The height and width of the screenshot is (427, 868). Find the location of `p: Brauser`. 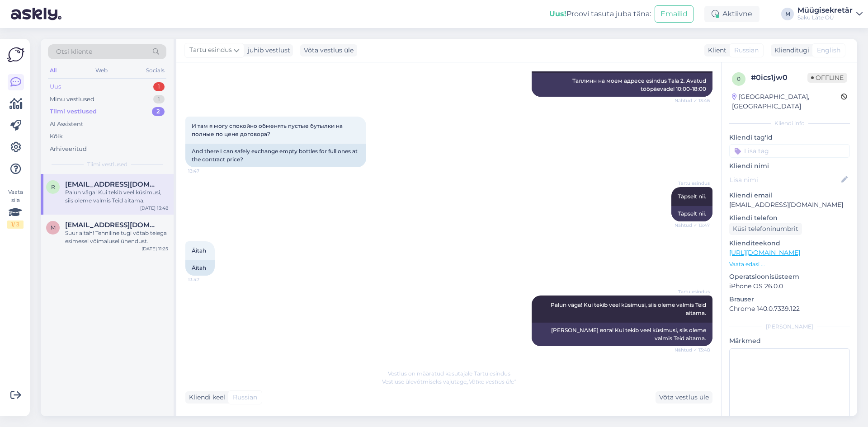

p: Brauser is located at coordinates (789, 299).